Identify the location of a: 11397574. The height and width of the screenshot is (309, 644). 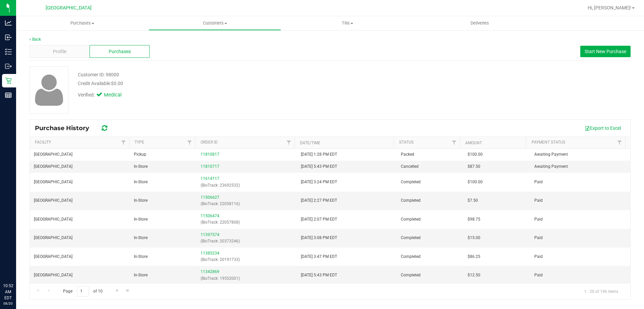
(210, 234).